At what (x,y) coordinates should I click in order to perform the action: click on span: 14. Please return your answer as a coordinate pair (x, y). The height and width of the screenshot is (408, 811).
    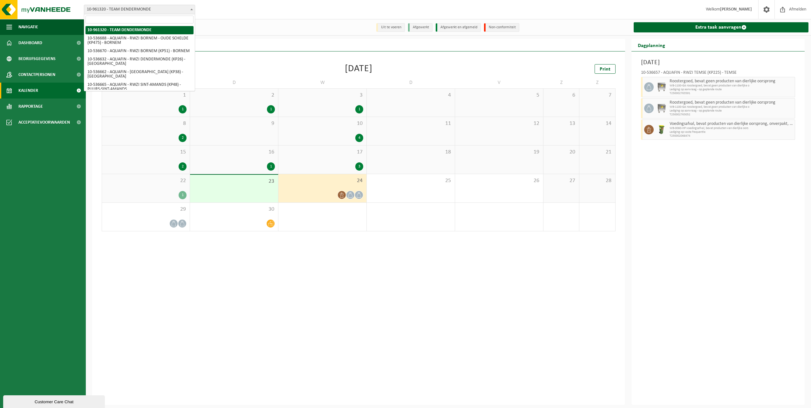
    Looking at the image, I should click on (597, 124).